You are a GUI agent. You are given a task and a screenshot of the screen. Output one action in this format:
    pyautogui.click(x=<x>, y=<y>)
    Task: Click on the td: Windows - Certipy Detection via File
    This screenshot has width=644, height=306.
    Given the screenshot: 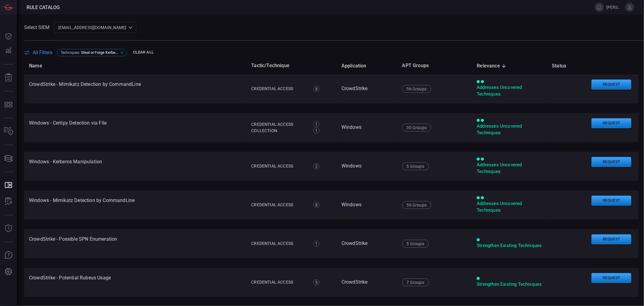 What is the action you would take?
    pyautogui.click(x=135, y=127)
    